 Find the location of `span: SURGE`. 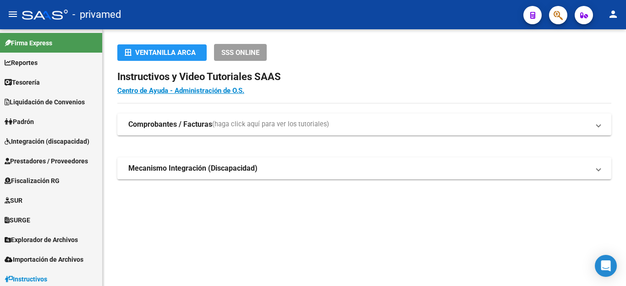

span: SURGE is located at coordinates (17, 220).